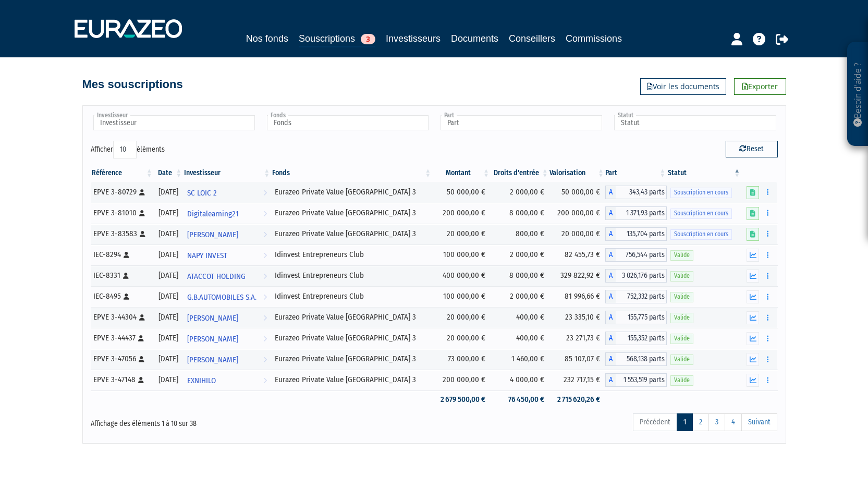 The width and height of the screenshot is (868, 477). What do you see at coordinates (641, 317) in the screenshot?
I see `span: 155,775 parts` at bounding box center [641, 317].